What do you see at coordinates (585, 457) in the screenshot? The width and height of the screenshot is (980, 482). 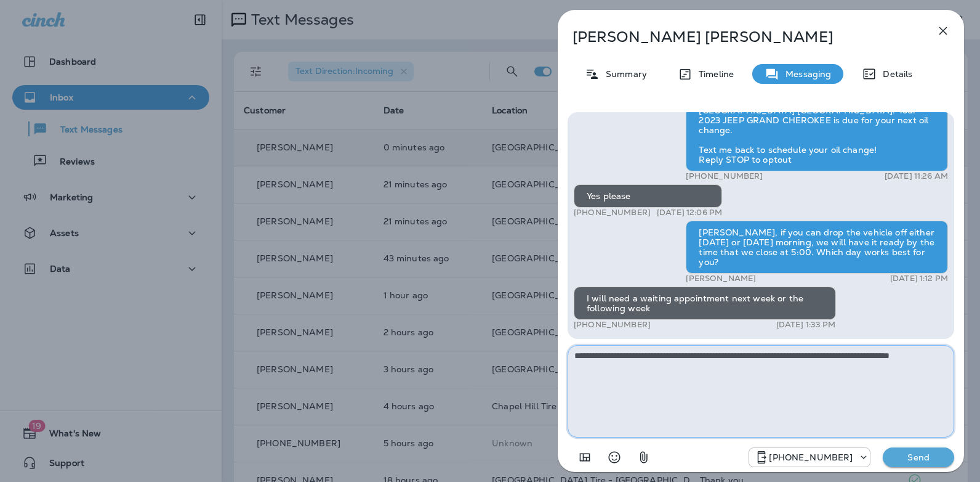 I see `button: Add in a premade template` at bounding box center [585, 457].